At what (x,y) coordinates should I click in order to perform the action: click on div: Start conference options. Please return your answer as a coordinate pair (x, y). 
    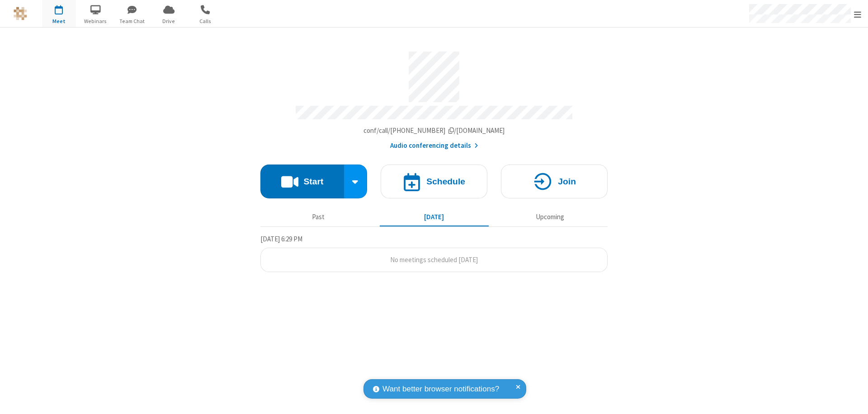
    Looking at the image, I should click on (356, 181).